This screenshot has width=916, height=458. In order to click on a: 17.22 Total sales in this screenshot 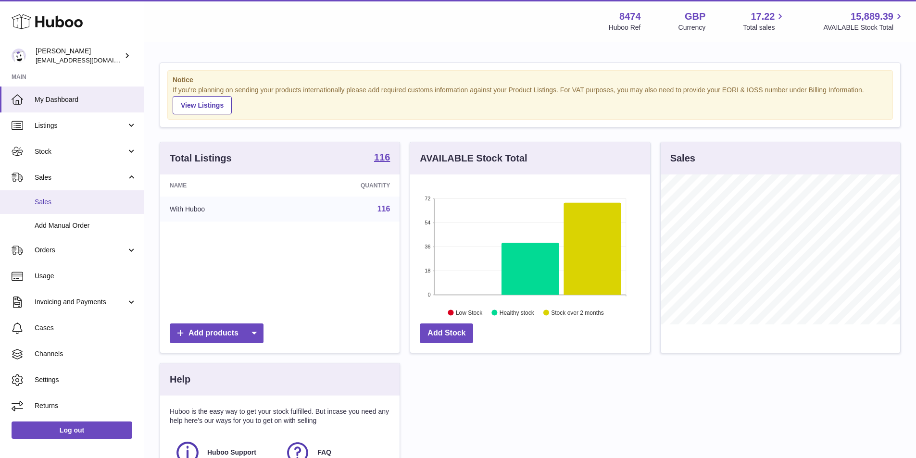, I will do `click(764, 21)`.